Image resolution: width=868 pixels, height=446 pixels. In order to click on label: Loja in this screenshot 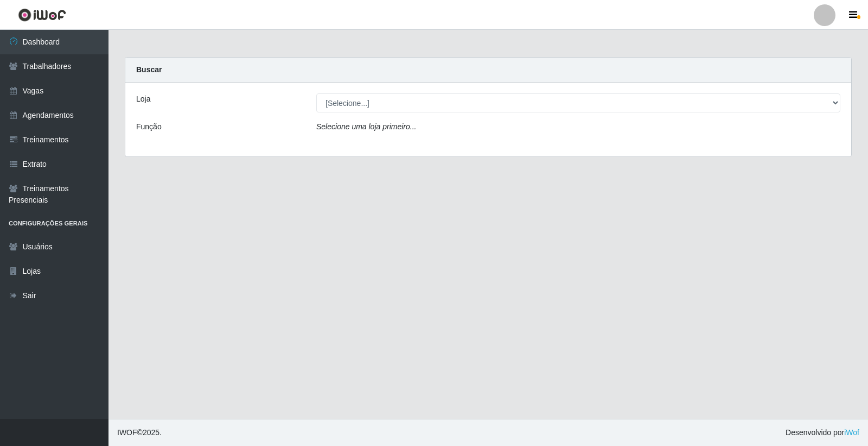, I will do `click(143, 99)`.